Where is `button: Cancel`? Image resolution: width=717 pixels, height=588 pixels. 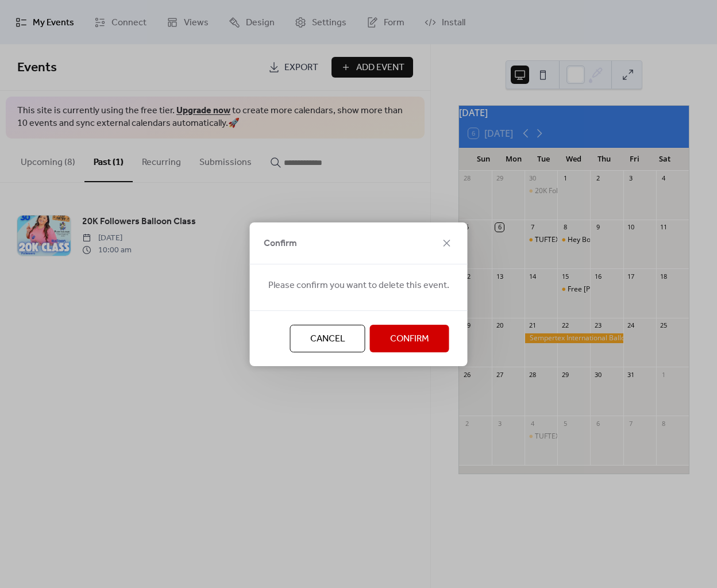 button: Cancel is located at coordinates (328, 339).